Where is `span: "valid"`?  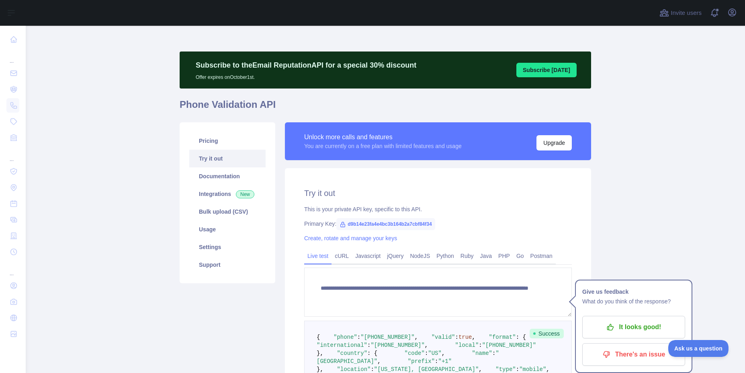 span: "valid" is located at coordinates (444, 337).